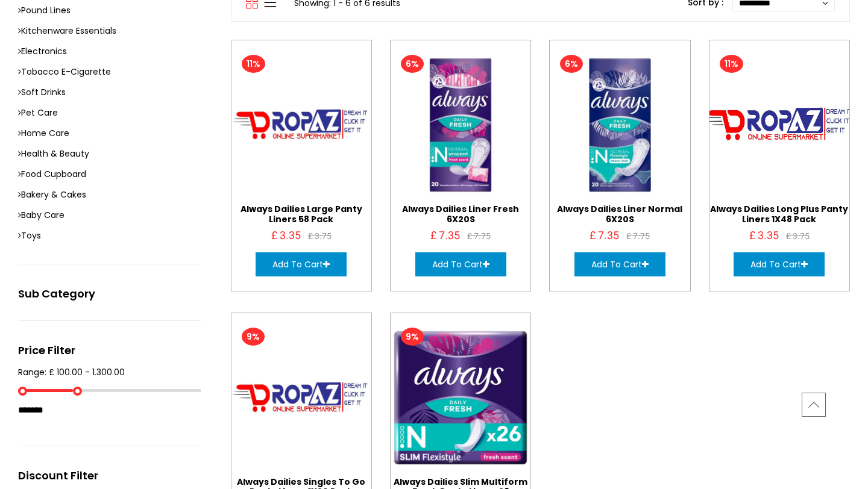  What do you see at coordinates (109, 72) in the screenshot?
I see `a: Tobacco E-Cigarette` at bounding box center [109, 72].